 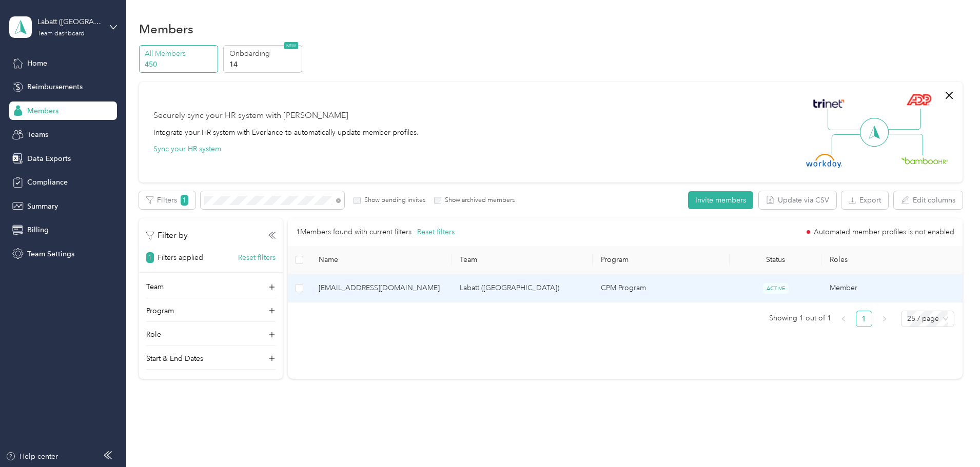 I want to click on td: Member, so click(x=892, y=288).